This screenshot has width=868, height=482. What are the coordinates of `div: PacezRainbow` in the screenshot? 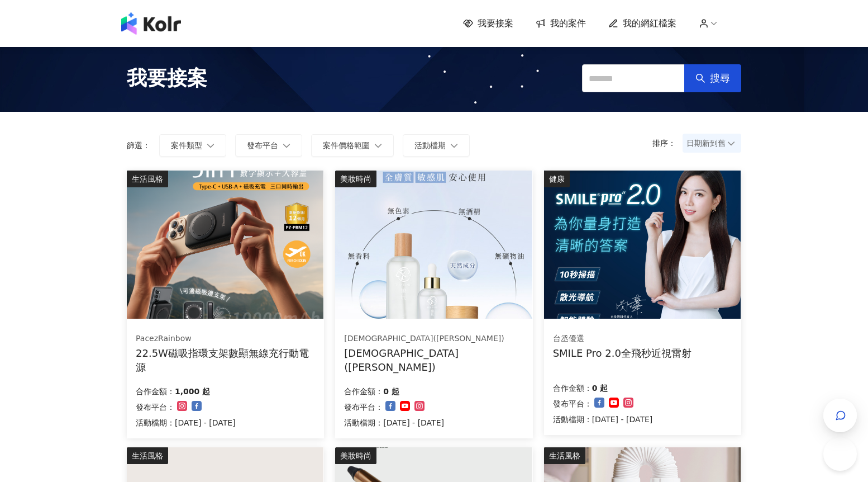 It's located at (225, 339).